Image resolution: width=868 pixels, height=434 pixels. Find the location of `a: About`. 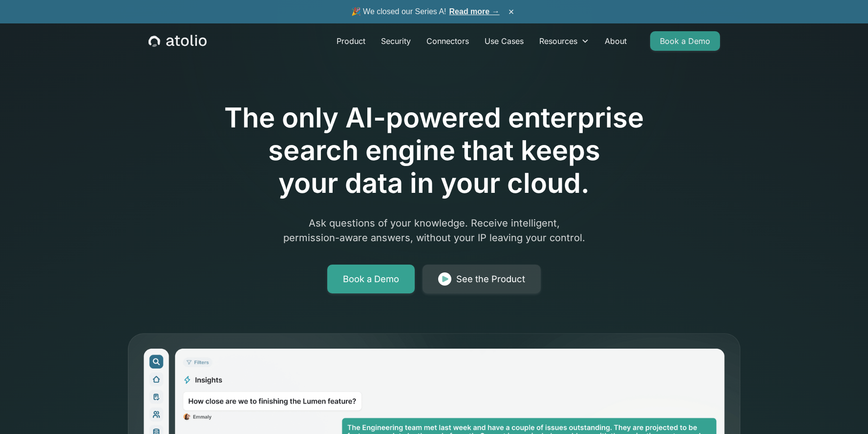

a: About is located at coordinates (615, 41).